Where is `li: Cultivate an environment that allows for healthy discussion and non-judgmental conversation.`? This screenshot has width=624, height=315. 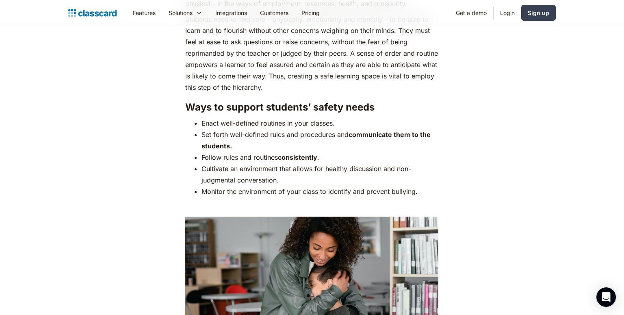
li: Cultivate an environment that allows for healthy discussion and non-judgmental conversation. is located at coordinates (320, 174).